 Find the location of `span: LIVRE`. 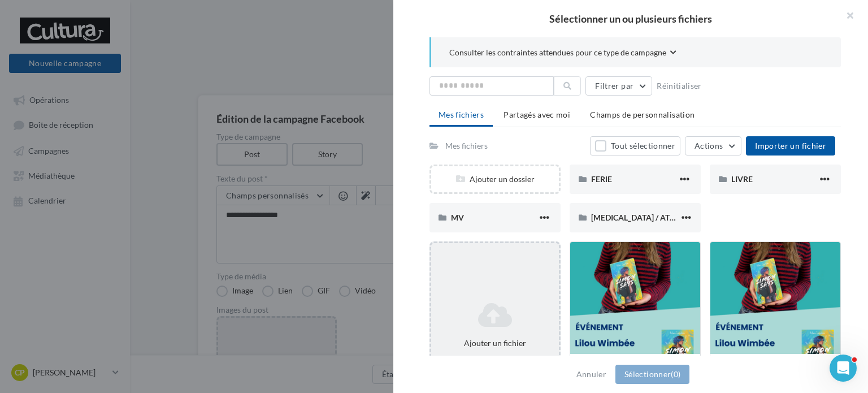

span: LIVRE is located at coordinates (742, 179).